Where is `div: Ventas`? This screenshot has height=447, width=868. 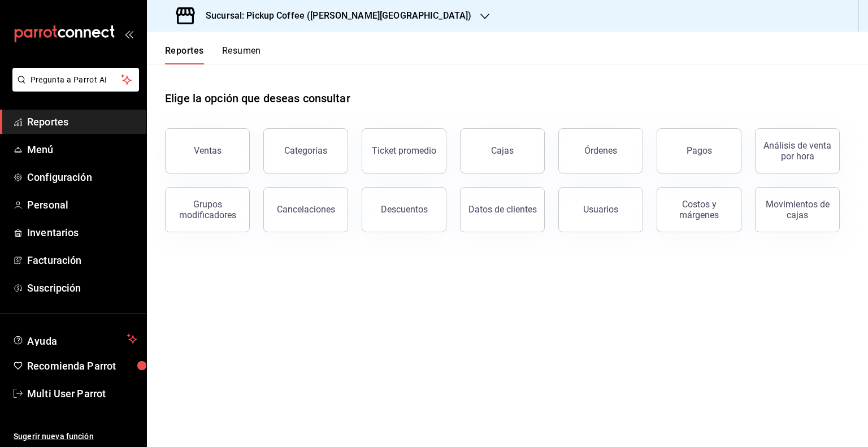
div: Ventas is located at coordinates (208, 150).